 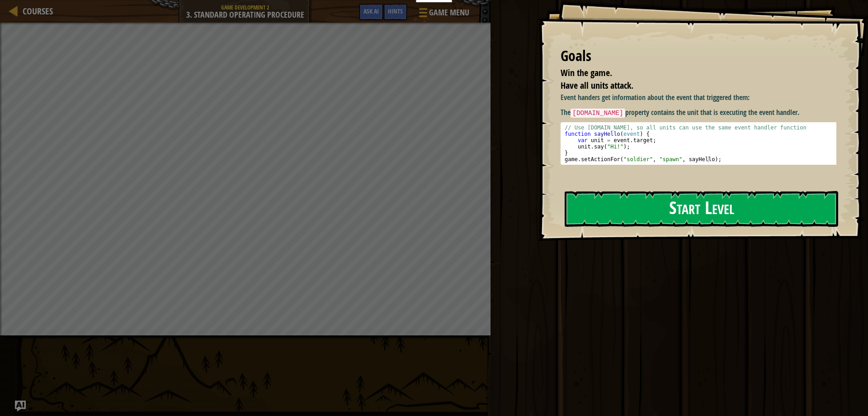 What do you see at coordinates (692, 85) in the screenshot?
I see `li: Have all units attack.` at bounding box center [692, 85].